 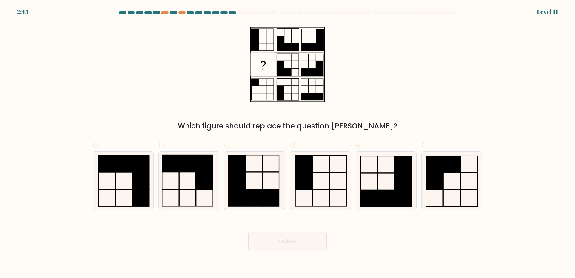 I want to click on button: Next, so click(x=288, y=241).